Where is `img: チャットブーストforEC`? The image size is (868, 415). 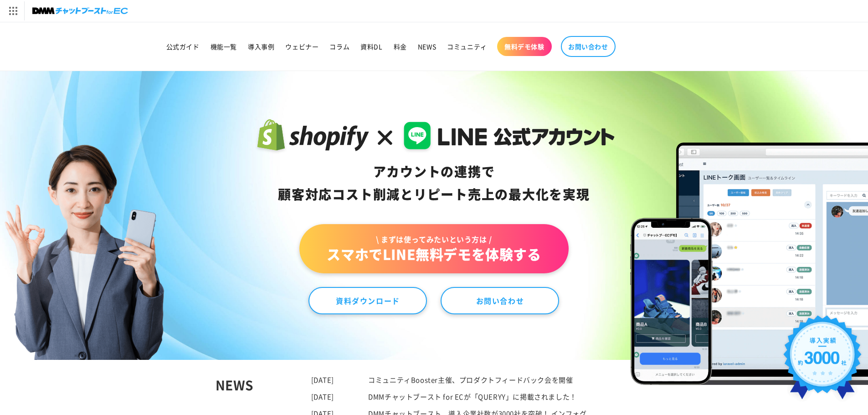
img: チャットブーストforEC is located at coordinates (80, 11).